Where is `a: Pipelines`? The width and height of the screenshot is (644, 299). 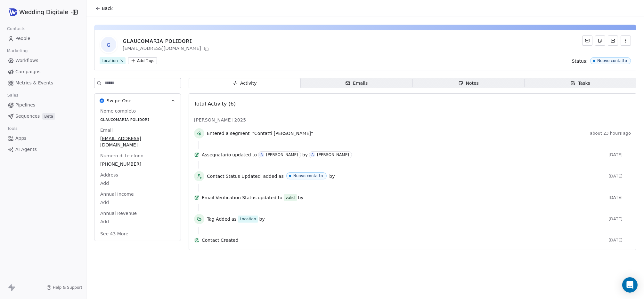 a: Pipelines is located at coordinates (43, 105).